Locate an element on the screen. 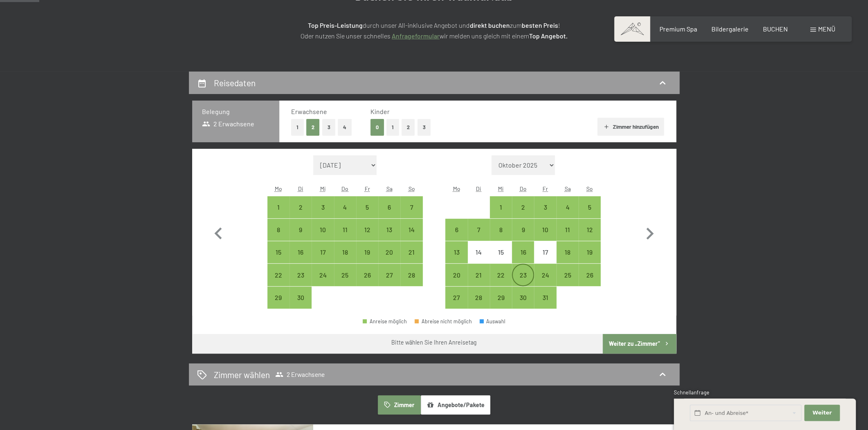 This screenshot has width=868, height=430. div: Wed Oct 01 2025 is located at coordinates (501, 207).